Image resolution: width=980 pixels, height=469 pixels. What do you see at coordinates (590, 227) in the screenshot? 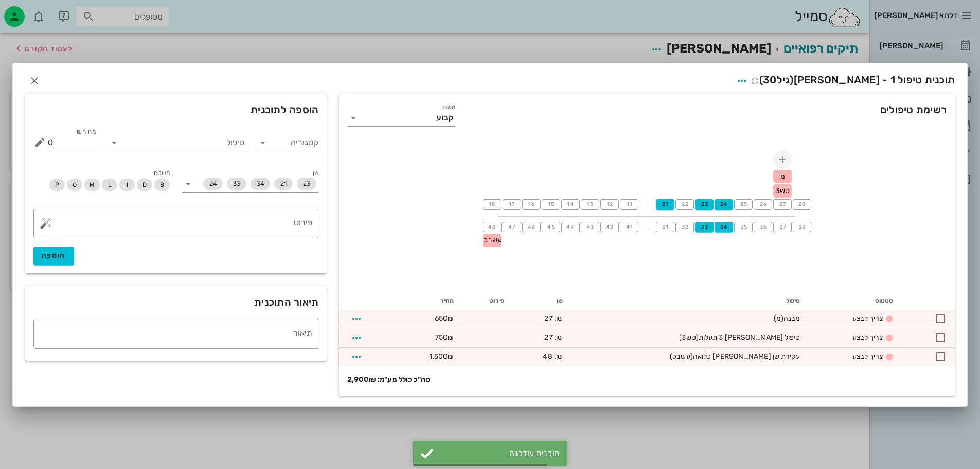
I see `span: 43` at bounding box center [590, 227].